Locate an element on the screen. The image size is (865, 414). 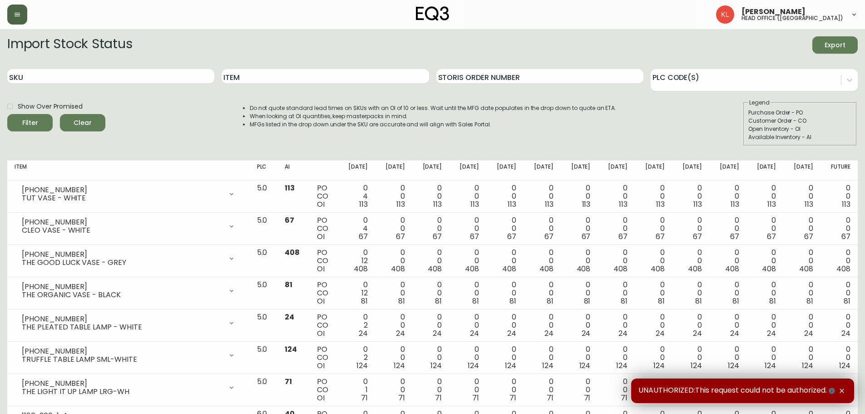
img: 2c0c8aa7421344cf0398c7f872b772b5 is located at coordinates (726, 15).